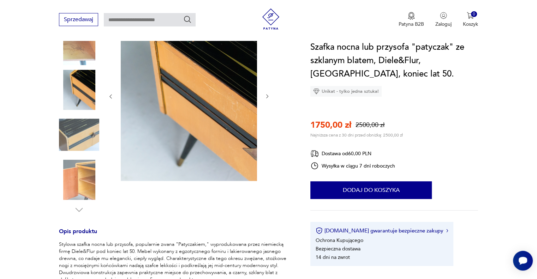 The image size is (537, 279). What do you see at coordinates (473, 14) in the screenshot?
I see `div: 0` at bounding box center [473, 14].